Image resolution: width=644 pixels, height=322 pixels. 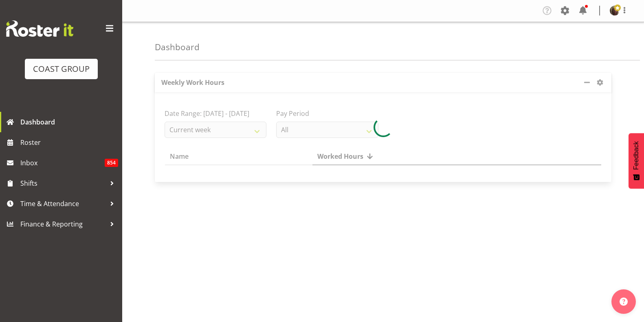 I want to click on div: COAST GROUP, so click(x=61, y=69).